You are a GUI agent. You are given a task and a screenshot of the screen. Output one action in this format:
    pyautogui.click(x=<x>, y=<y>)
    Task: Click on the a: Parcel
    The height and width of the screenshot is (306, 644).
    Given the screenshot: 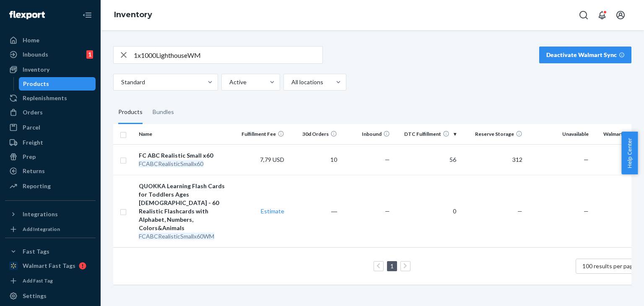 What is the action you would take?
    pyautogui.click(x=50, y=127)
    